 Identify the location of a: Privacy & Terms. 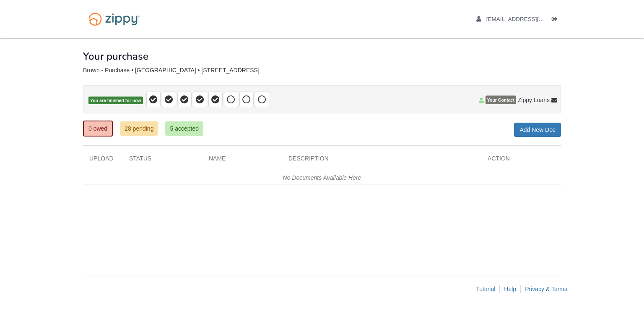
(546, 289).